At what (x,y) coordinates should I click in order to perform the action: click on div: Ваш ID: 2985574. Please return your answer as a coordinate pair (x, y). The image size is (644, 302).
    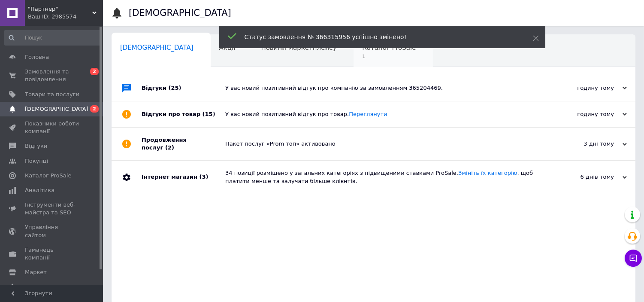
    Looking at the image, I should click on (65, 17).